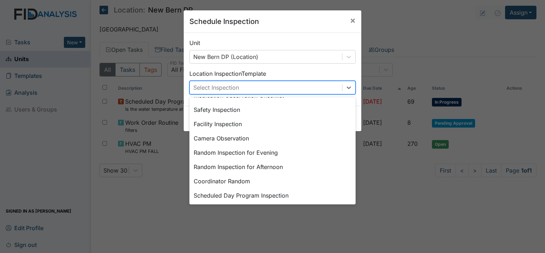 This screenshot has width=545, height=253. Describe the element at coordinates (273, 124) in the screenshot. I see `div: Facility Inspection` at that location.